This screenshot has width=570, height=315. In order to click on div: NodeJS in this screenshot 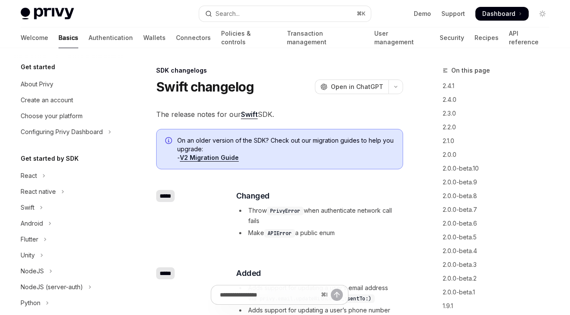, I will do `click(32, 271)`.